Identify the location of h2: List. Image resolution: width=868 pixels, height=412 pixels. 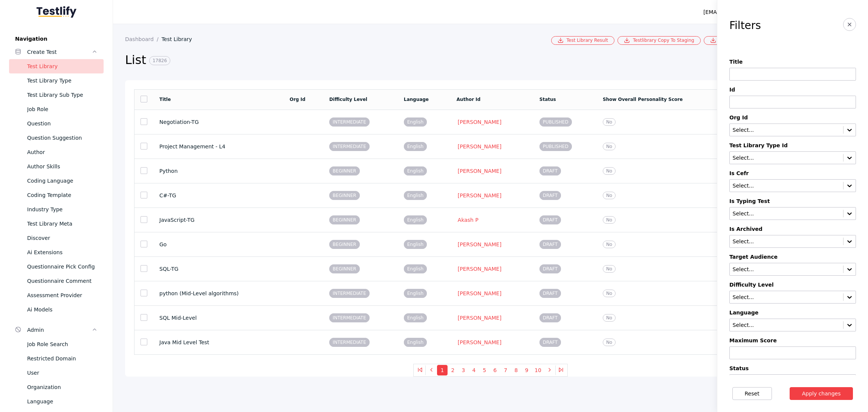
(432, 60).